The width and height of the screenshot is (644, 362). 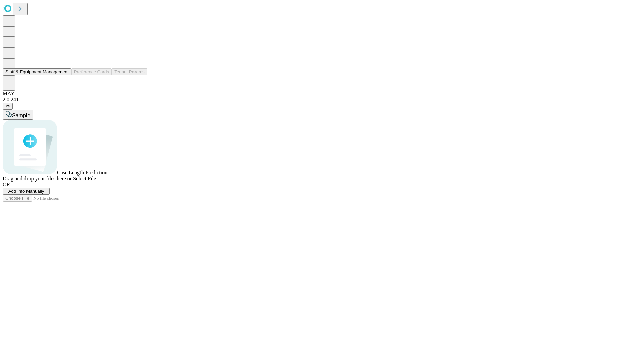 I want to click on button: Sample, so click(x=17, y=115).